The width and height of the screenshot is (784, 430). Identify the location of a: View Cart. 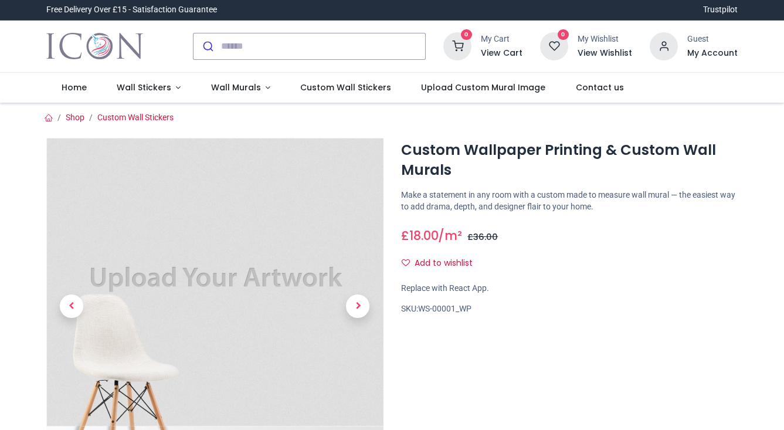
(502, 53).